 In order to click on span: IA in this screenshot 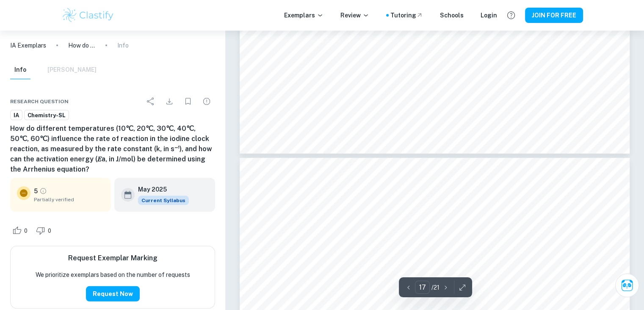, I will do `click(16, 115)`.